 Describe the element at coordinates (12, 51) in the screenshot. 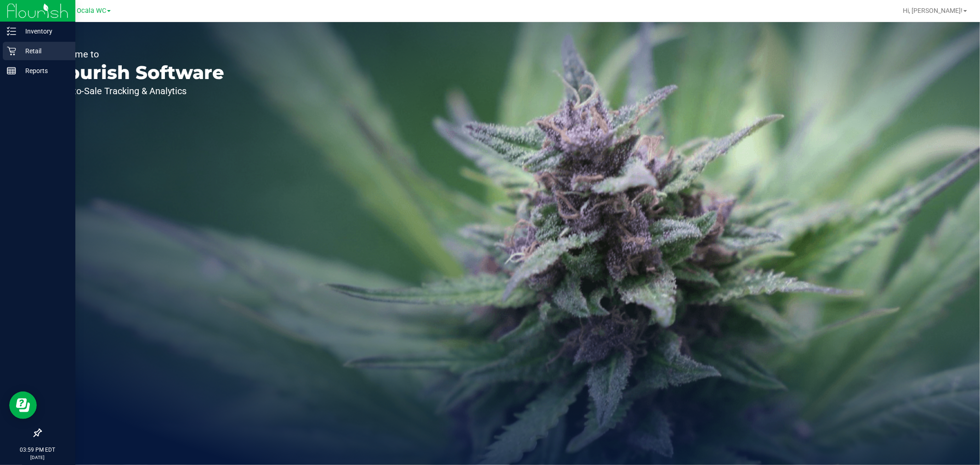

I see `inline-svg: Retail` at that location.